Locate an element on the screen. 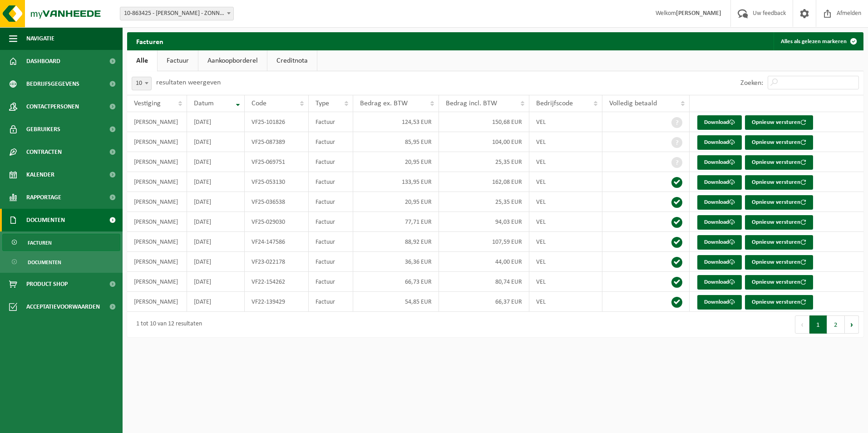 The height and width of the screenshot is (433, 868). span: Code is located at coordinates (259, 104).